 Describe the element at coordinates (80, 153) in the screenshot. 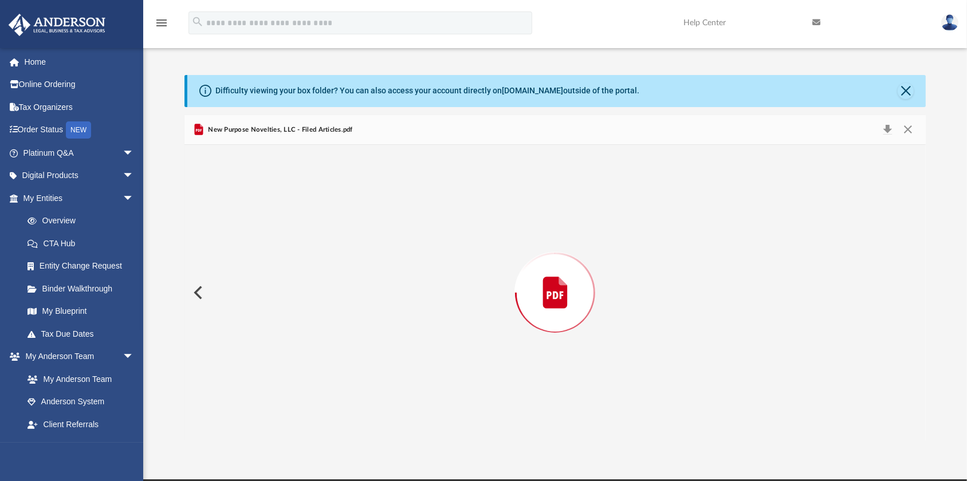

I see `a: Platinum Q&Aarrow_drop_down` at that location.